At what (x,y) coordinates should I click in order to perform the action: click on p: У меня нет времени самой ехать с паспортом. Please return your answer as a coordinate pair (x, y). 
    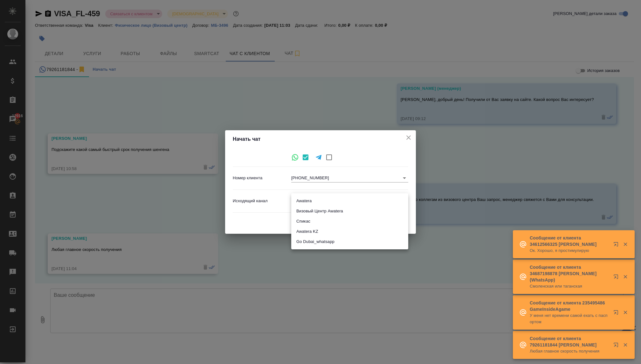
    Looking at the image, I should click on (570, 319).